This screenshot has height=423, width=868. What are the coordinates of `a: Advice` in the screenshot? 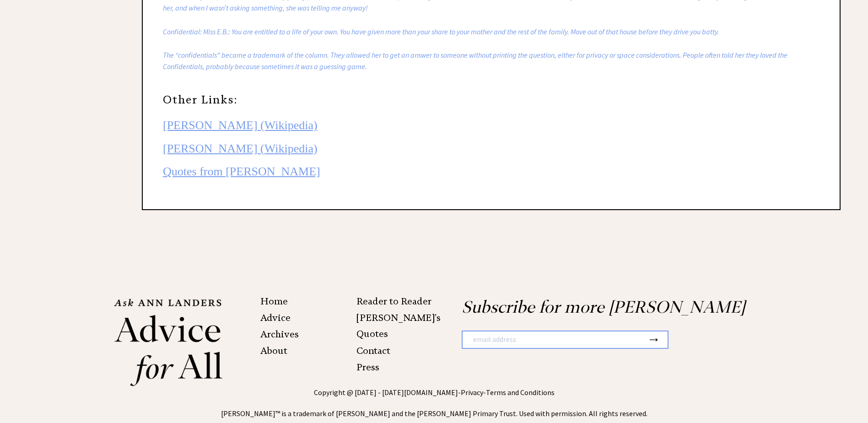 It's located at (275, 318).